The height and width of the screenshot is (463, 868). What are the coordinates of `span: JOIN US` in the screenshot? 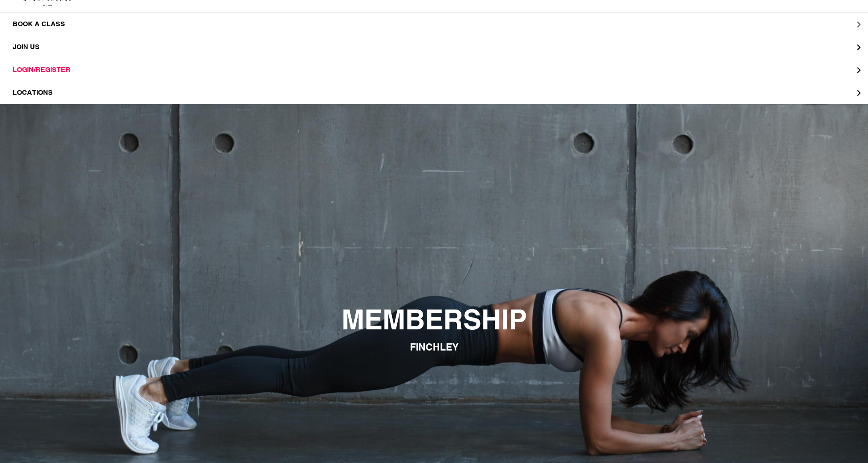 It's located at (26, 47).